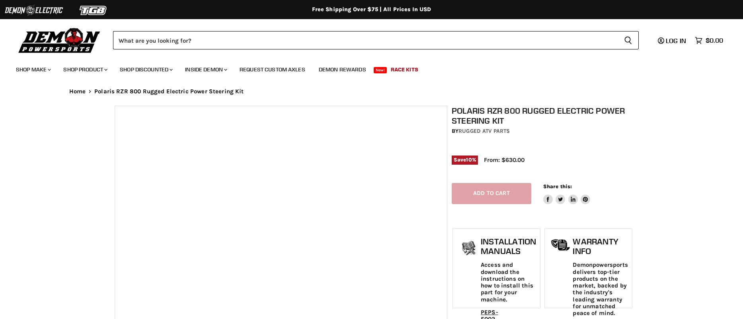 The image size is (743, 319). I want to click on aside: Share this:, so click(567, 193).